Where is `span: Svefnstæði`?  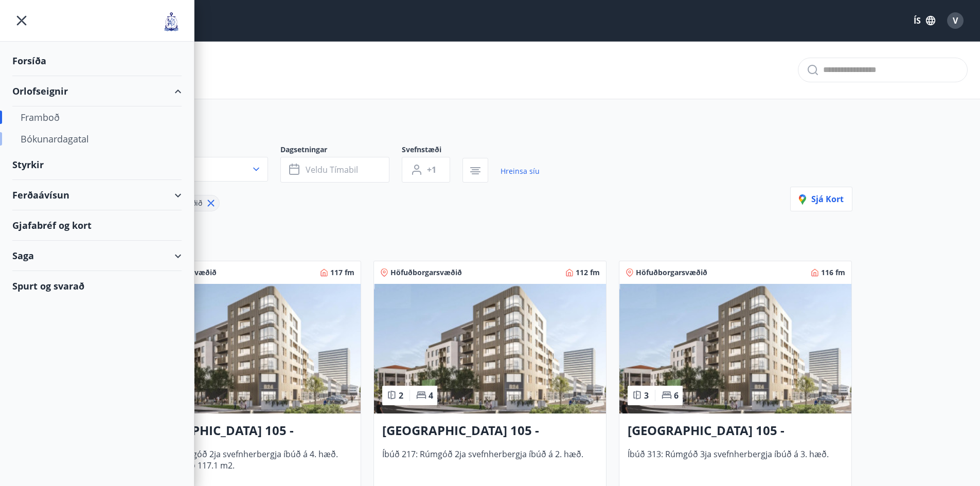
span: Svefnstæði is located at coordinates (432, 150).